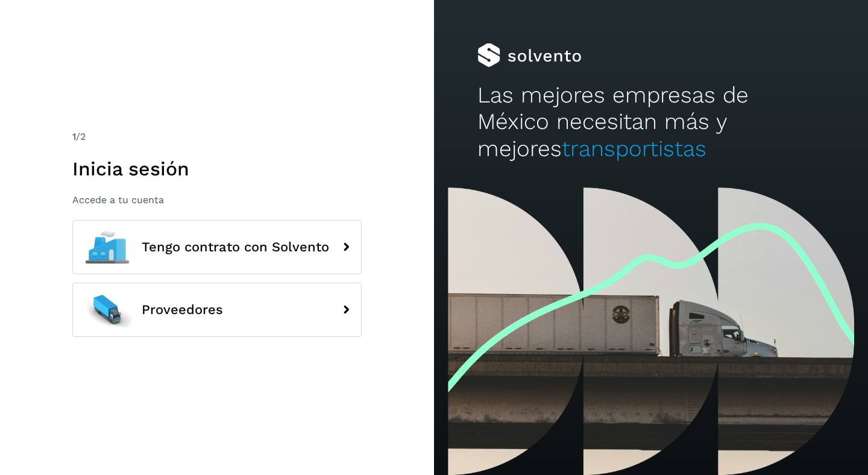 Image resolution: width=868 pixels, height=475 pixels. I want to click on button: Tengo contrato con Solvento, so click(217, 247).